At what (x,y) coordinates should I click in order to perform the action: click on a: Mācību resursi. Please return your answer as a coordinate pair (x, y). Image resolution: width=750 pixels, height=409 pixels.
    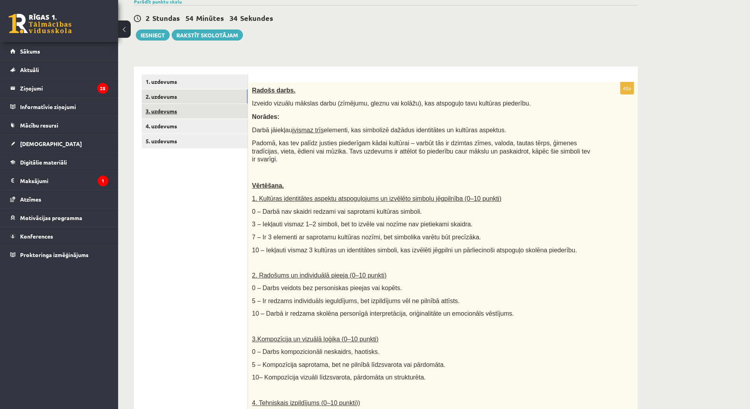
    Looking at the image, I should click on (59, 125).